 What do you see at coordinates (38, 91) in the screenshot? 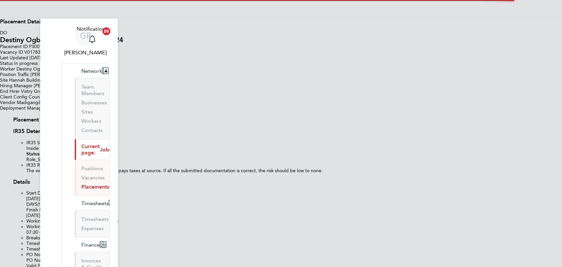
I see `span: Vistry Group Plc` at bounding box center [38, 91].